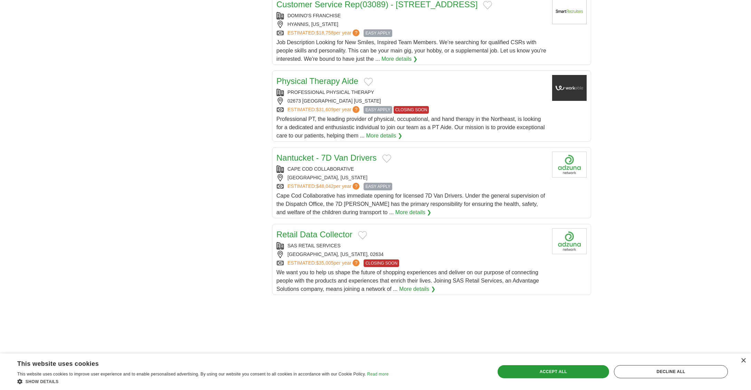 This screenshot has height=390, width=751. Describe the element at coordinates (42, 382) in the screenshot. I see `span: Show details` at that location.